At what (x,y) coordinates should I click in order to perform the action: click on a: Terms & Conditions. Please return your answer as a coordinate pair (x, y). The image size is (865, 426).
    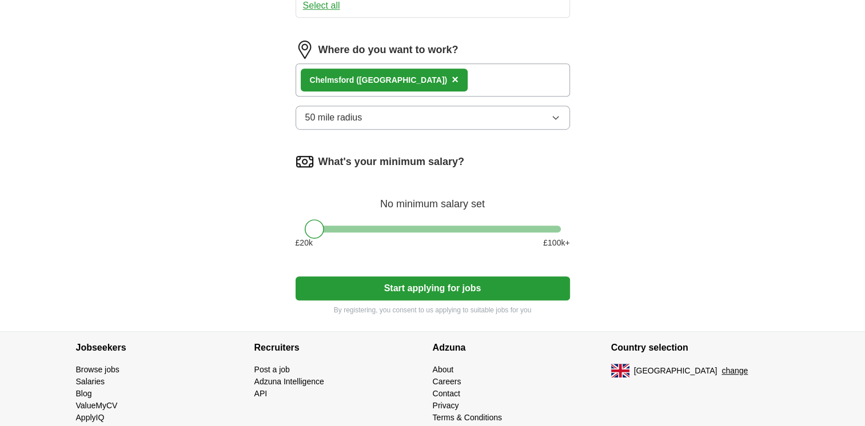
    Looking at the image, I should click on (467, 418).